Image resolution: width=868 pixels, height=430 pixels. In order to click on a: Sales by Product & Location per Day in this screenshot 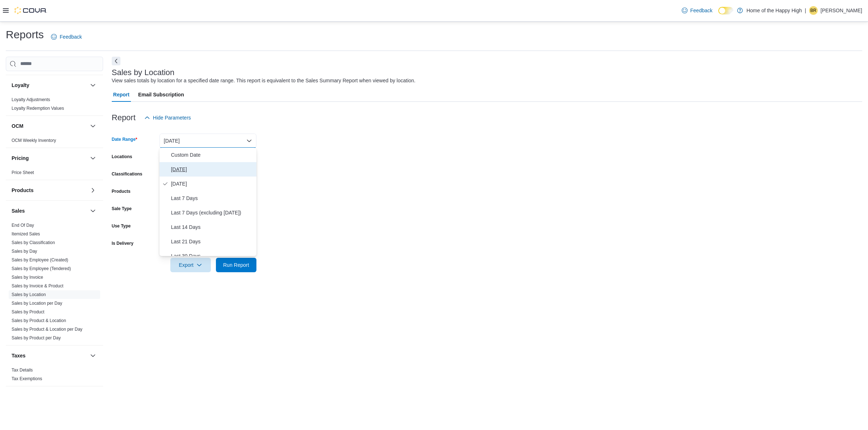, I will do `click(47, 330)`.